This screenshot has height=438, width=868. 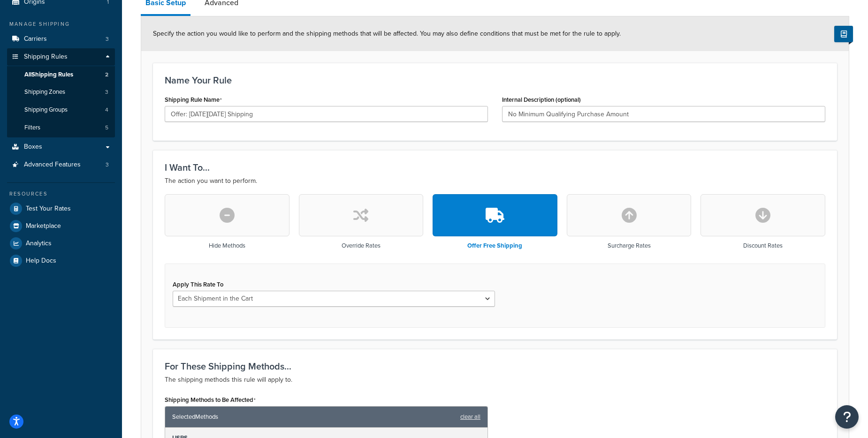 What do you see at coordinates (495, 167) in the screenshot?
I see `h3: I Want To...` at bounding box center [495, 167].